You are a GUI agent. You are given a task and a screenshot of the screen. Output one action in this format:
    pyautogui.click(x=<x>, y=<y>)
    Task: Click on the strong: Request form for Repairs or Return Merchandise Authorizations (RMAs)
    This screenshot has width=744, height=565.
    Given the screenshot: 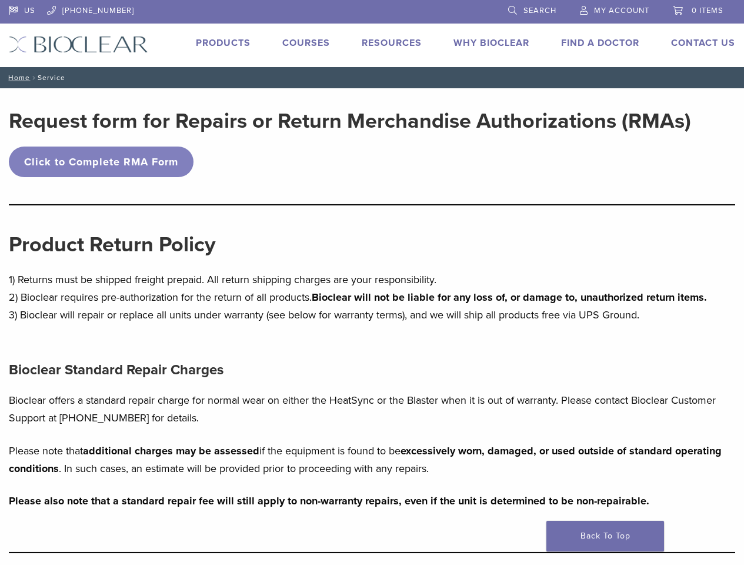 What is the action you would take?
    pyautogui.click(x=350, y=121)
    